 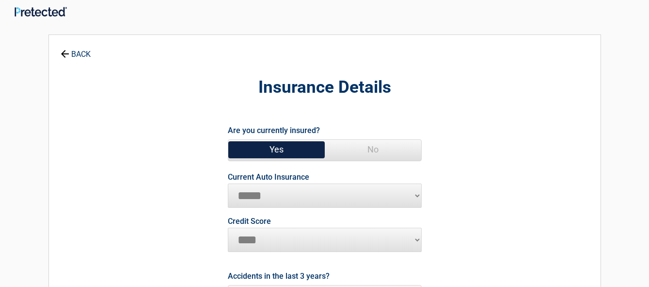 I want to click on label: Current Auto Insurance, so click(x=269, y=177).